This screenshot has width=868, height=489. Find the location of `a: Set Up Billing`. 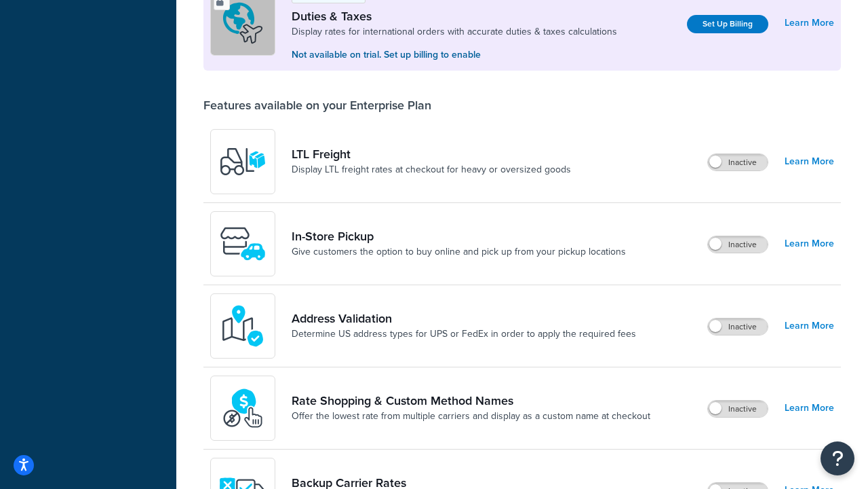

a: Set Up Billing is located at coordinates (727, 24).